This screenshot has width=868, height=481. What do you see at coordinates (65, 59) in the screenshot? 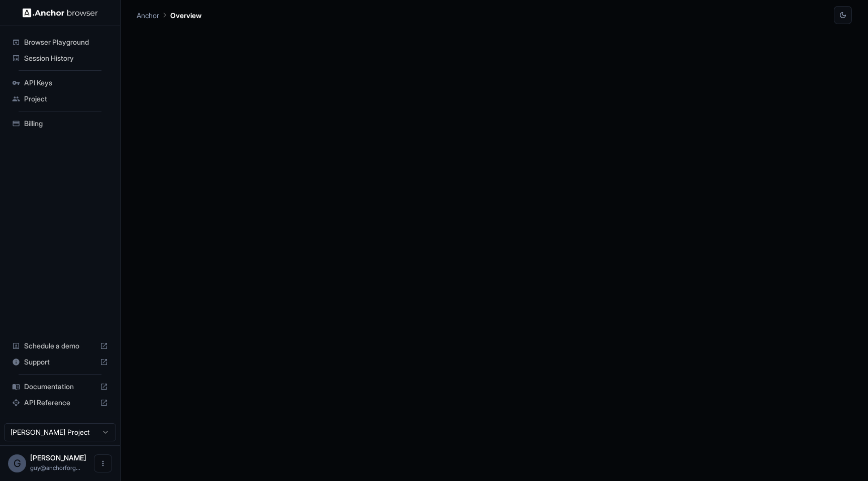
I see `span: Session History` at bounding box center [65, 59].